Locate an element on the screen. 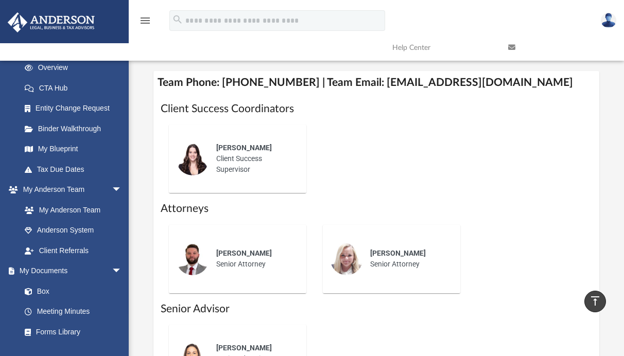  a: My Anderson Teamarrow_drop_down is located at coordinates (70, 190).